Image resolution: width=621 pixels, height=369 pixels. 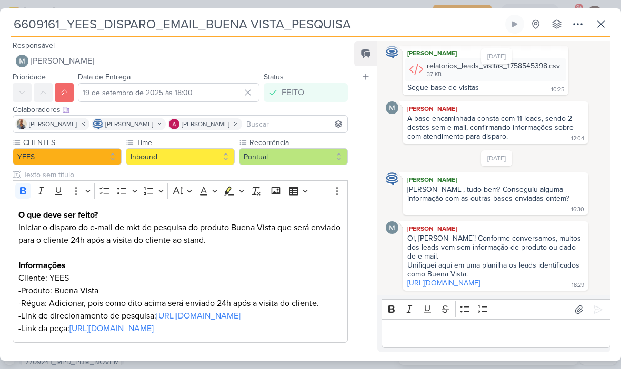 I want to click on label: Data de Entrega, so click(x=104, y=77).